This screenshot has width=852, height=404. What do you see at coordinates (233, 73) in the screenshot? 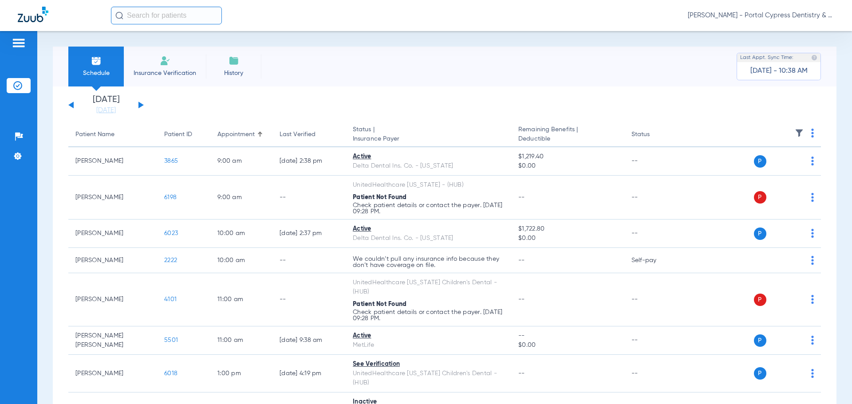
I see `span: History` at bounding box center [233, 73].